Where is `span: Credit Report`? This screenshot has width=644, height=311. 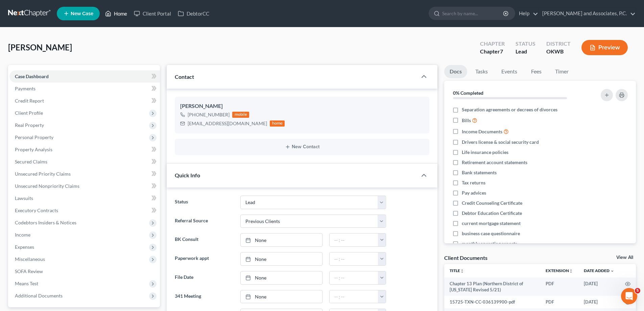
span: Credit Report is located at coordinates (30, 100).